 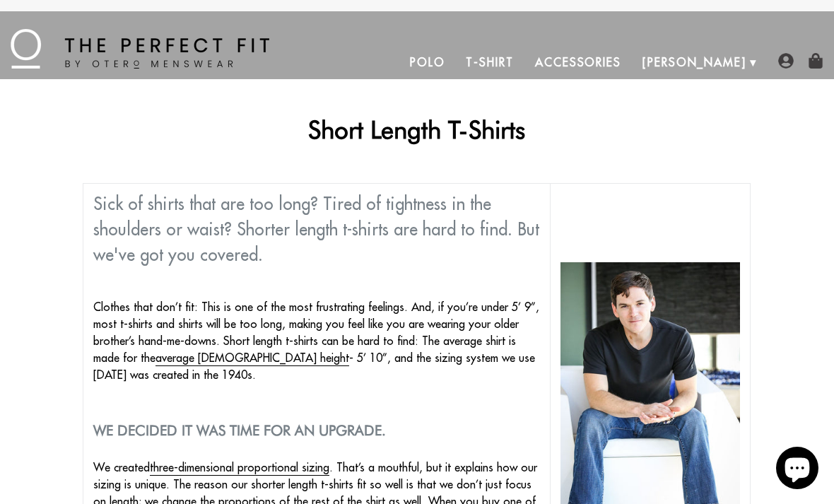 What do you see at coordinates (317, 430) in the screenshot?
I see `h2: We decided it was time for an upgrade.` at bounding box center [317, 430].